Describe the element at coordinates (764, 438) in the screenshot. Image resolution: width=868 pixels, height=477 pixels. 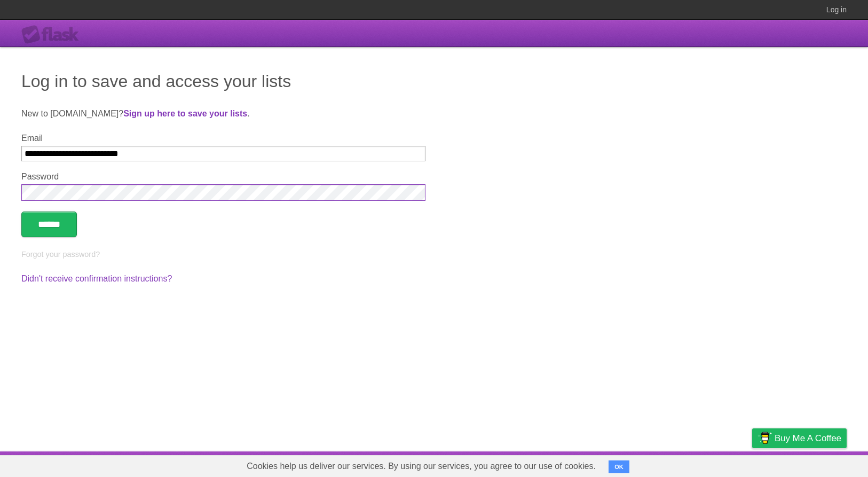
I see `img: Buy me a coffee` at that location.